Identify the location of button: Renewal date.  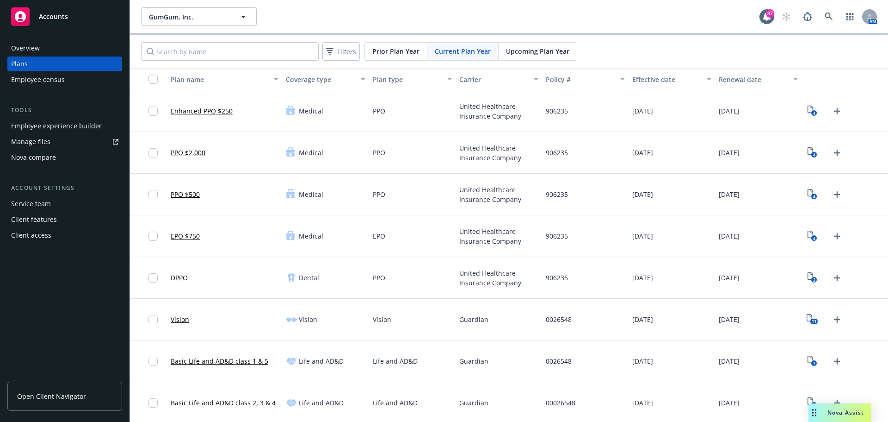
(758, 79).